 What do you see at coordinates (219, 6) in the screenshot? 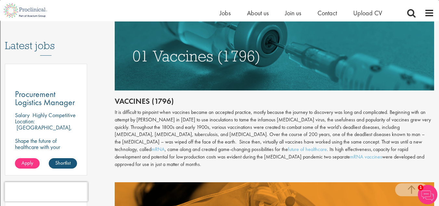
I see `div: Sort A > Z` at bounding box center [219, 6].